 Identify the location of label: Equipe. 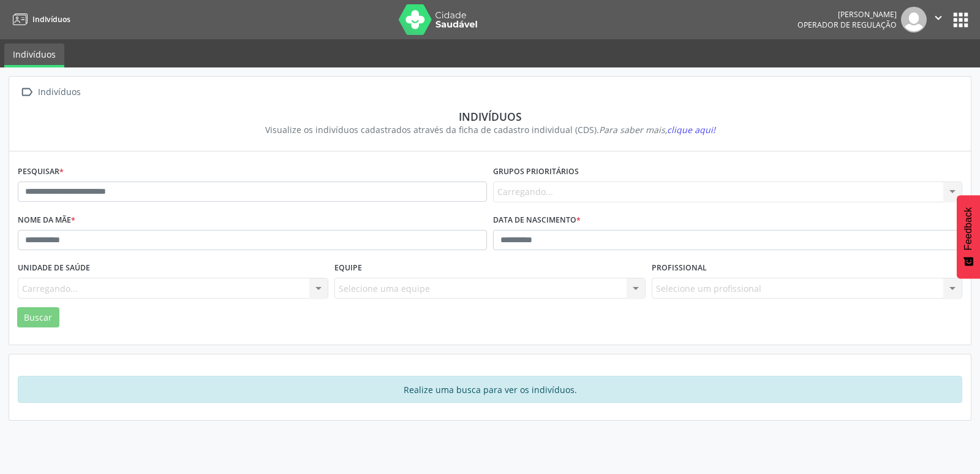
(348, 268).